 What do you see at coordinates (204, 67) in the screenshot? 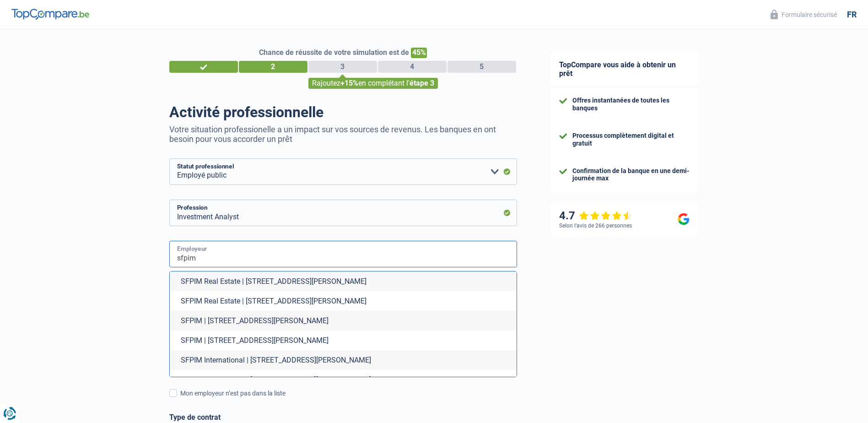
I see `div: 1` at bounding box center [204, 67].